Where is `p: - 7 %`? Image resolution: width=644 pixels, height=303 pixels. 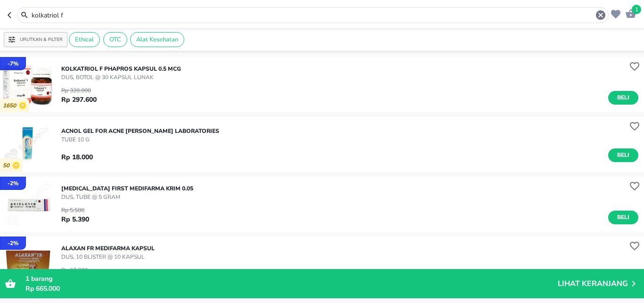
p: - 7 % is located at coordinates (13, 64).